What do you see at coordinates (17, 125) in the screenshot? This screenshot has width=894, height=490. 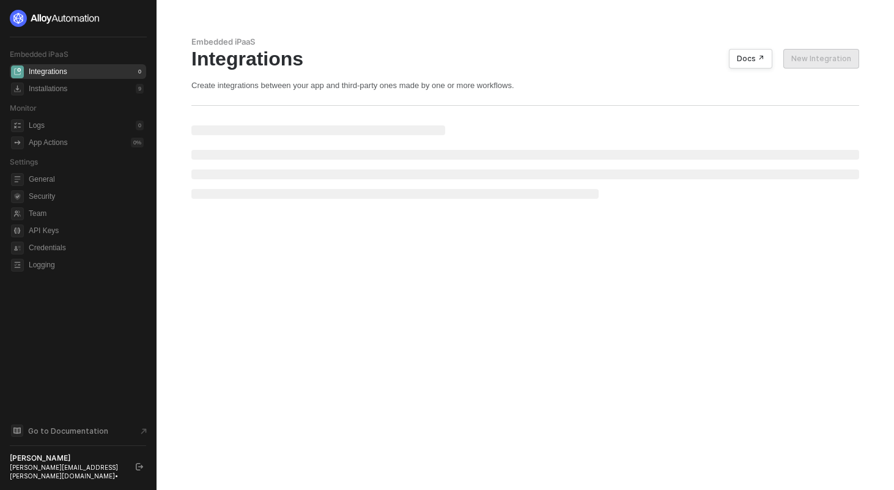 I see `span: icon-logs` at bounding box center [17, 125].